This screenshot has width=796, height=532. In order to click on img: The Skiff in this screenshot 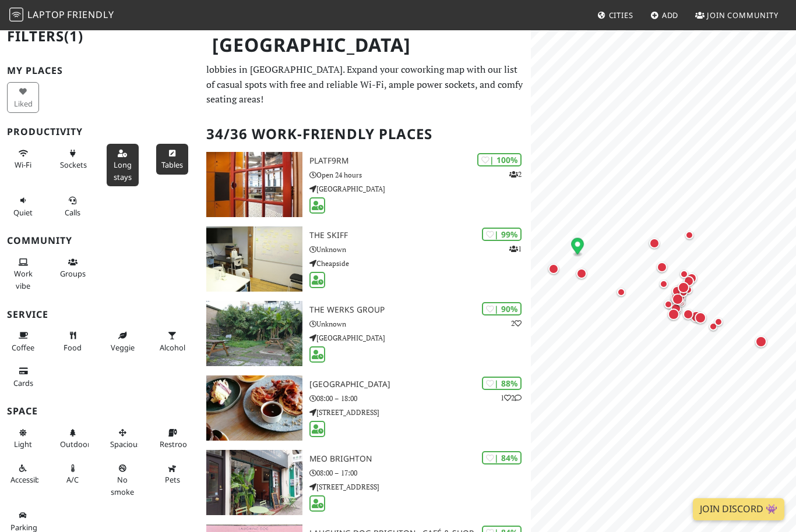, I will do `click(255, 259)`.